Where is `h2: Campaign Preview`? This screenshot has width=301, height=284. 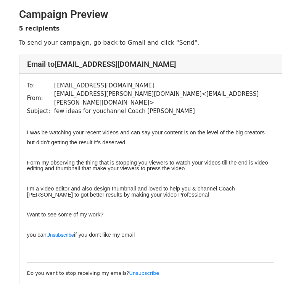 h2: Campaign Preview is located at coordinates (151, 15).